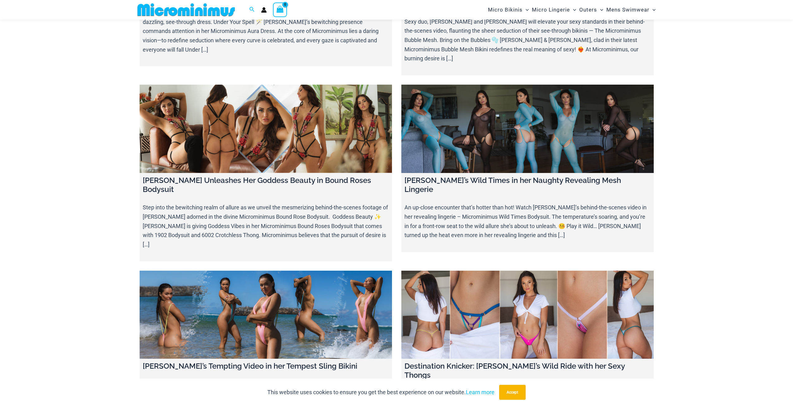  Describe the element at coordinates (512, 393) in the screenshot. I see `button: Accept` at that location.